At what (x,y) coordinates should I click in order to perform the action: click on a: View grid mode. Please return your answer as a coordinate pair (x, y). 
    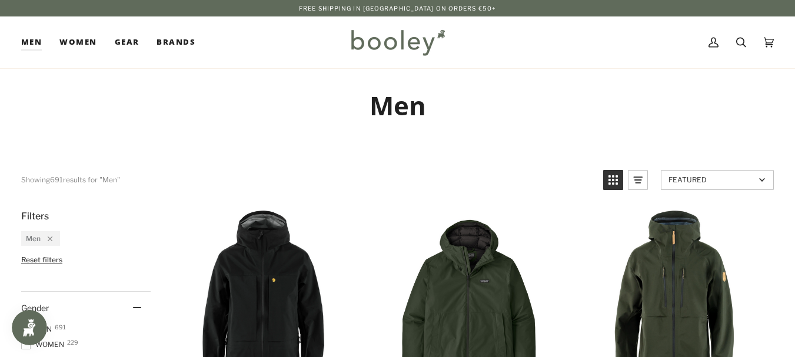
    Looking at the image, I should click on (613, 180).